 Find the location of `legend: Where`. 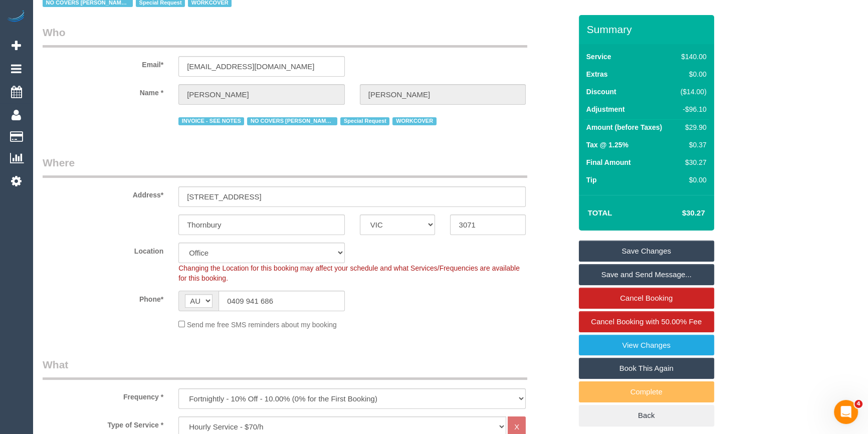

legend: Where is located at coordinates (285, 166).